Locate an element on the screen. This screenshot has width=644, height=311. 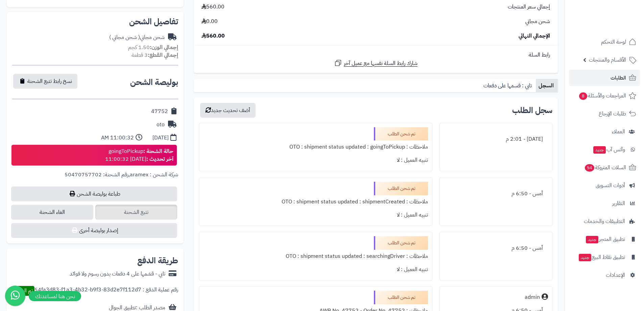
a: التطبيقات والخدمات is located at coordinates (604, 222).